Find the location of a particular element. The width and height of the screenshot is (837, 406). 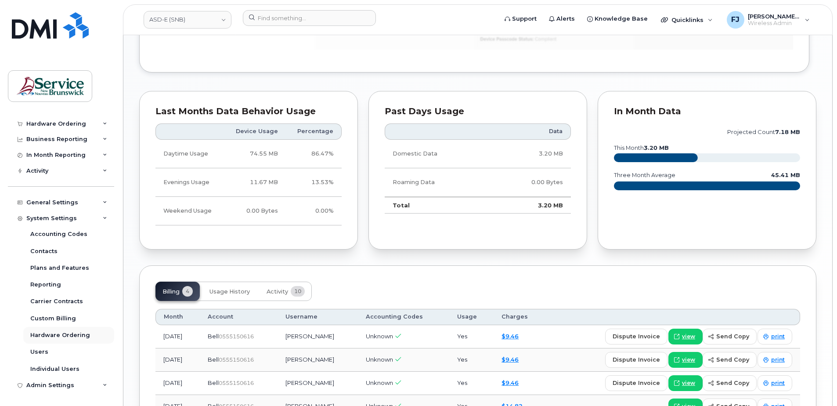

td: 13.53% is located at coordinates (314, 182).